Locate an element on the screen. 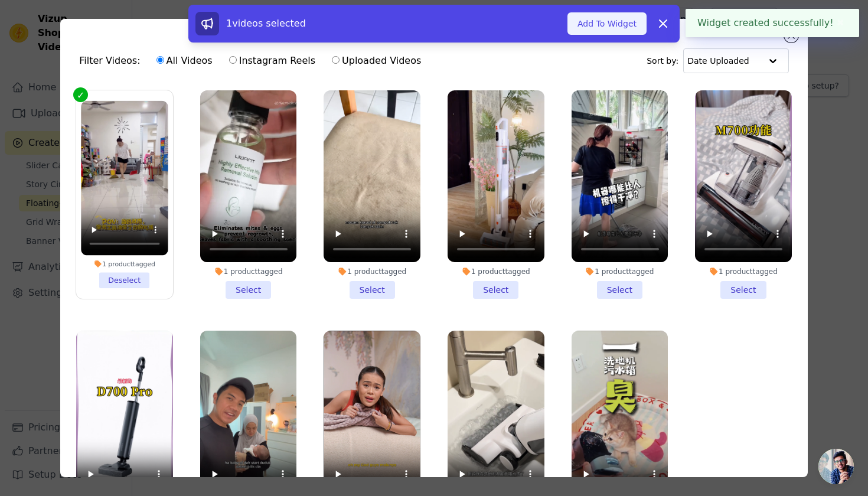 The height and width of the screenshot is (496, 868). div: Widget created successfully! is located at coordinates (772, 23).